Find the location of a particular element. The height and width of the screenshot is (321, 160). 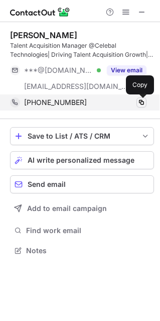

button: Notes is located at coordinates (82, 250).